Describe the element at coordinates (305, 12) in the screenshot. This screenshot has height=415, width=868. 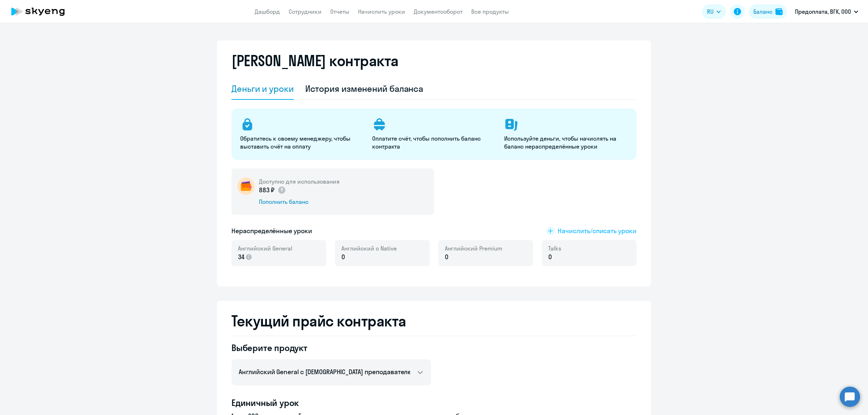
I see `a: Сотрудники` at that location.